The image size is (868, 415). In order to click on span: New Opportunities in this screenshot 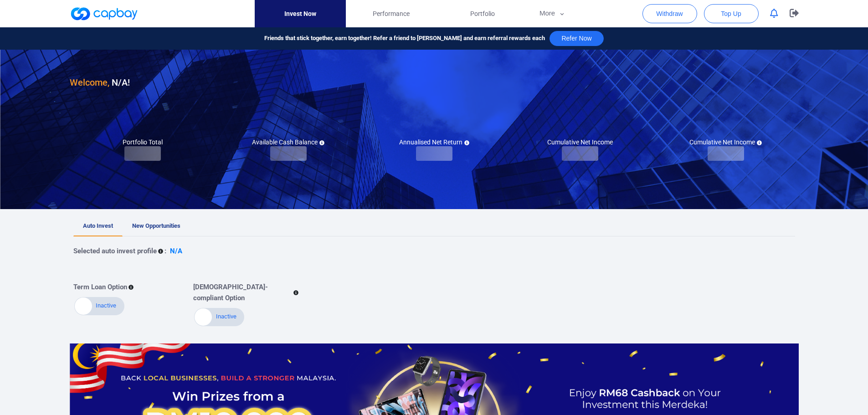, I will do `click(156, 226)`.